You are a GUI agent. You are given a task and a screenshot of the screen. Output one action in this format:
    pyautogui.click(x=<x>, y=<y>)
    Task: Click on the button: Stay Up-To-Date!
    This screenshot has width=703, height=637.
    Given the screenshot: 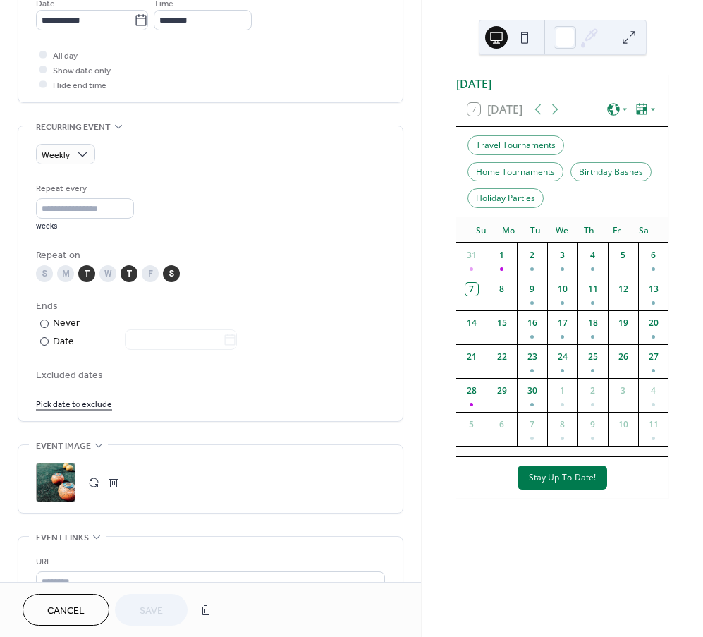 What is the action you would take?
    pyautogui.click(x=562, y=477)
    